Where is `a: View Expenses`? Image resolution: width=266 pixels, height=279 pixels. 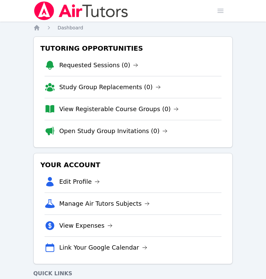 a: View Expenses is located at coordinates (86, 226).